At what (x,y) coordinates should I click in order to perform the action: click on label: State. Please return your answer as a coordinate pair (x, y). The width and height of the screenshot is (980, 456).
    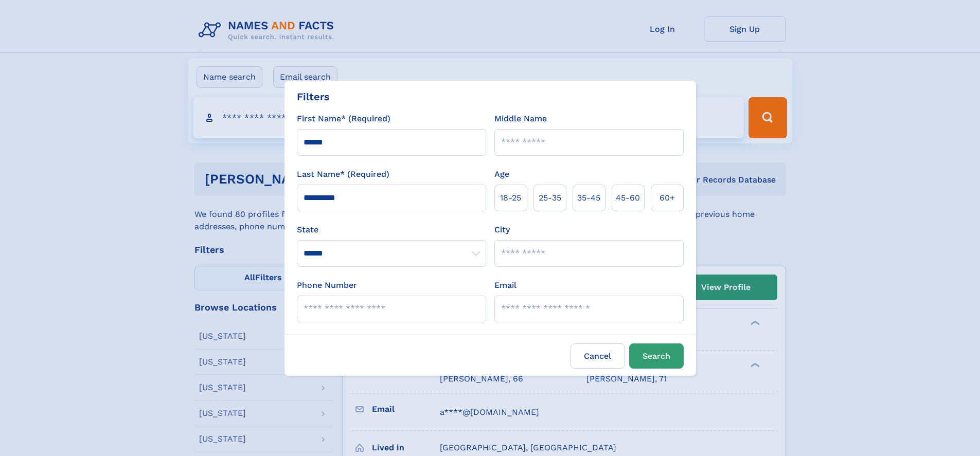
    Looking at the image, I should click on (391, 230).